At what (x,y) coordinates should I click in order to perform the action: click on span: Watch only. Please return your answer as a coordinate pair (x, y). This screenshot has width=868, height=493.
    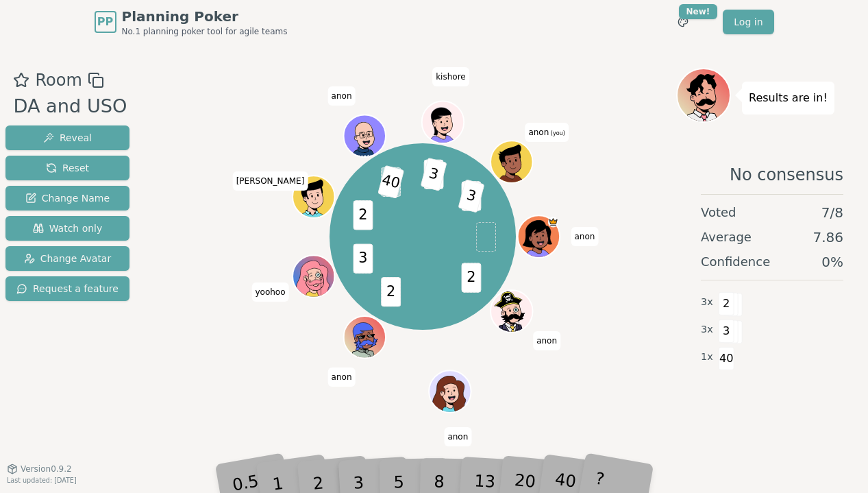
    Looking at the image, I should click on (68, 228).